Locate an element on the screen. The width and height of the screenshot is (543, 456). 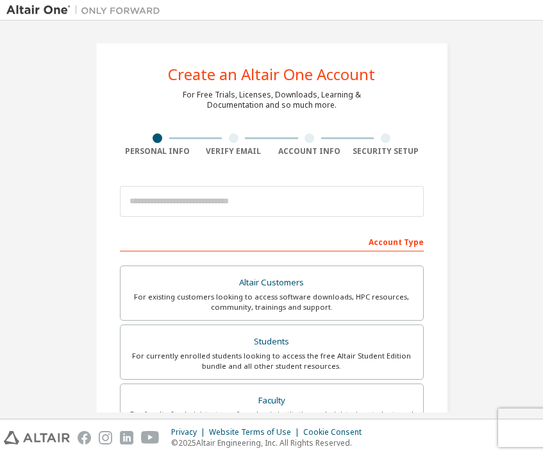
div: Students is located at coordinates (272, 342).